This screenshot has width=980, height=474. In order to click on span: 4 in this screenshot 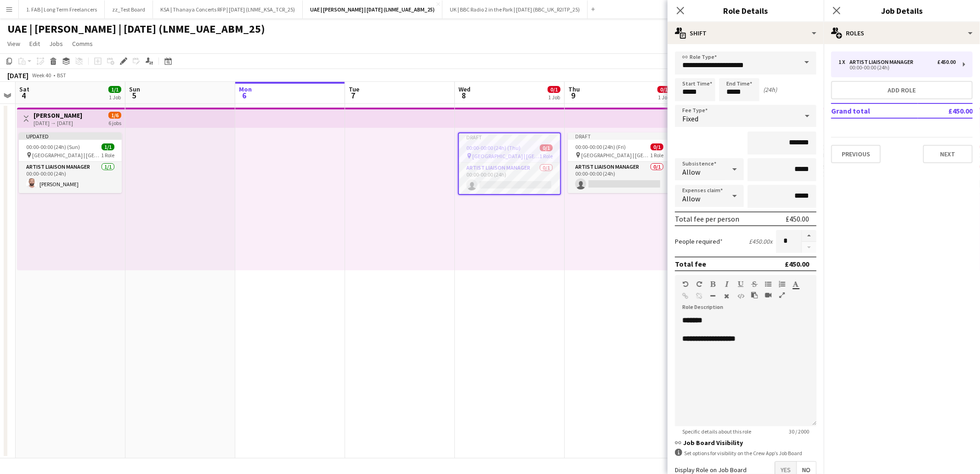, I will do `click(23, 95)`.